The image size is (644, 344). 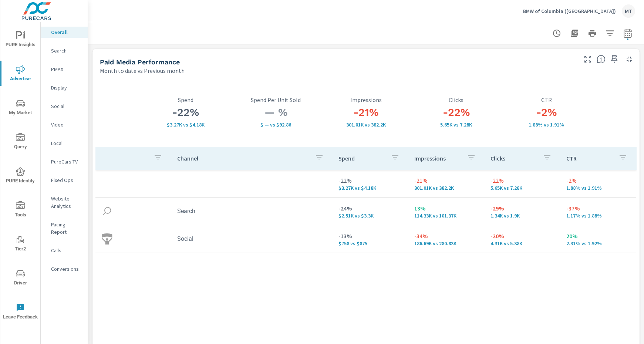 I want to click on p: Overall, so click(x=66, y=32).